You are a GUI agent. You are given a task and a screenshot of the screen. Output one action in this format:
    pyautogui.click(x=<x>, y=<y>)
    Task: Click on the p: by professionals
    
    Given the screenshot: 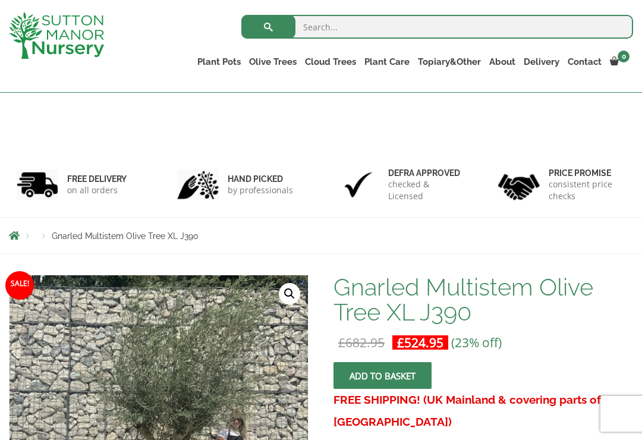 What is the action you would take?
    pyautogui.click(x=260, y=190)
    